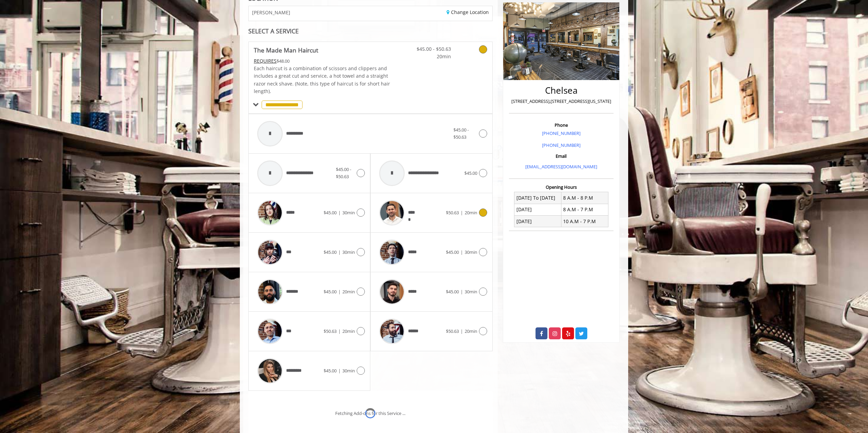 The width and height of the screenshot is (868, 433). Describe the element at coordinates (561, 156) in the screenshot. I see `h3: Email` at that location.